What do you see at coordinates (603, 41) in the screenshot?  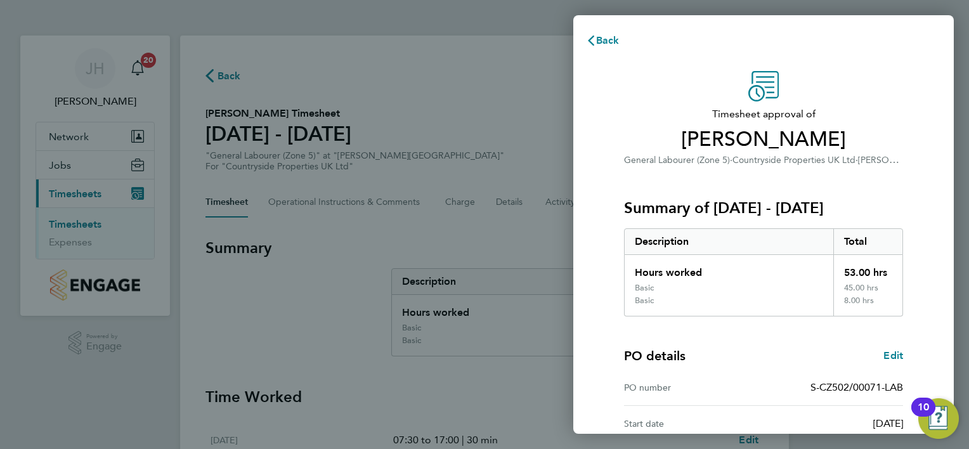 I see `button: Back` at bounding box center [603, 41].